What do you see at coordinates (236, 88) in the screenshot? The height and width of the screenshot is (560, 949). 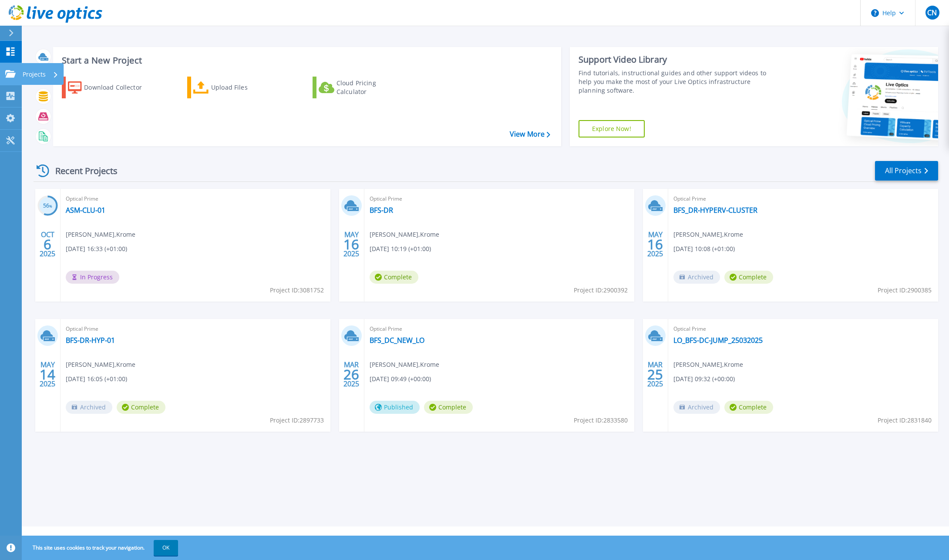 I see `a: Upload Files` at bounding box center [236, 88].